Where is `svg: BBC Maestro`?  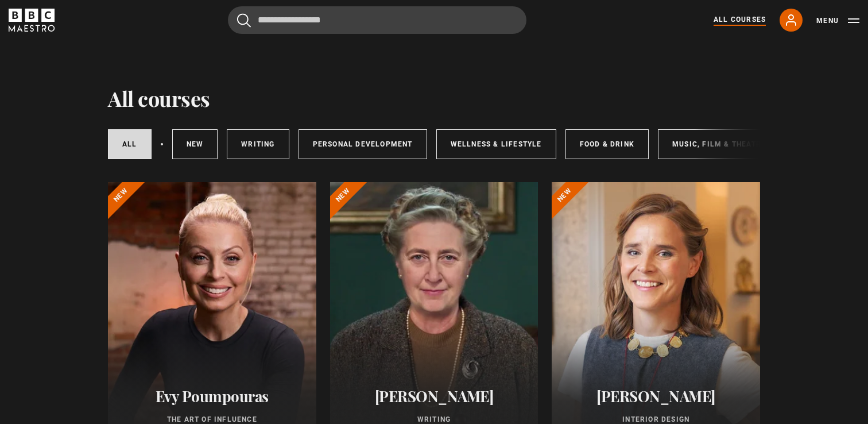
svg: BBC Maestro is located at coordinates (32, 20).